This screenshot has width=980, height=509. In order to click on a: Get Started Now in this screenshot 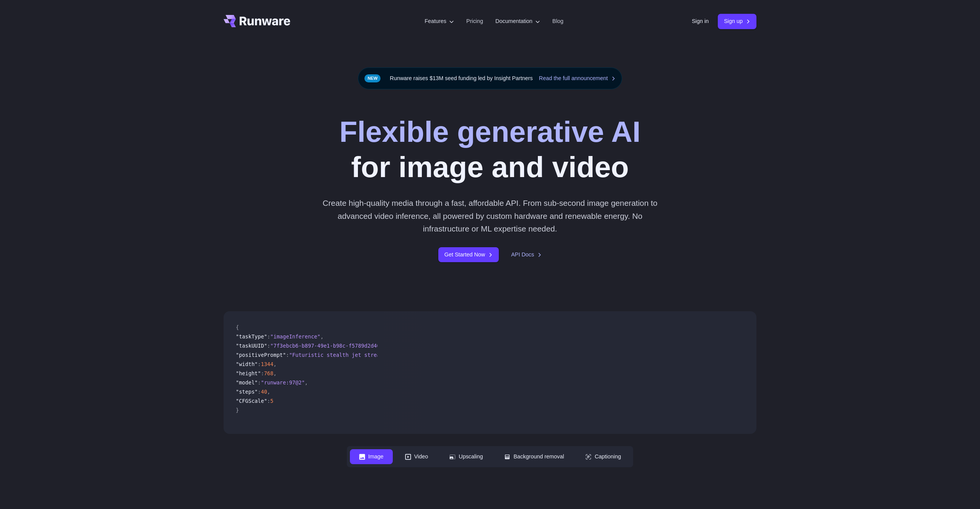, I will do `click(468, 254)`.